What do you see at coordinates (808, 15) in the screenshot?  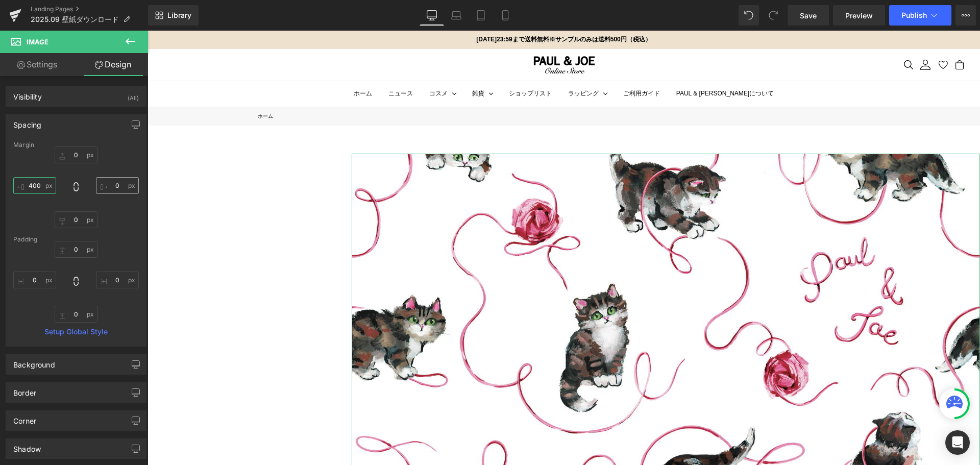 I see `span: Save` at bounding box center [808, 15].